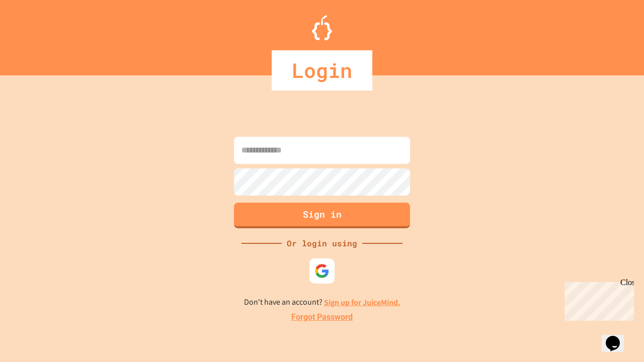  What do you see at coordinates (37, 34) in the screenshot?
I see `div: Chat with us now!Close` at bounding box center [37, 34].